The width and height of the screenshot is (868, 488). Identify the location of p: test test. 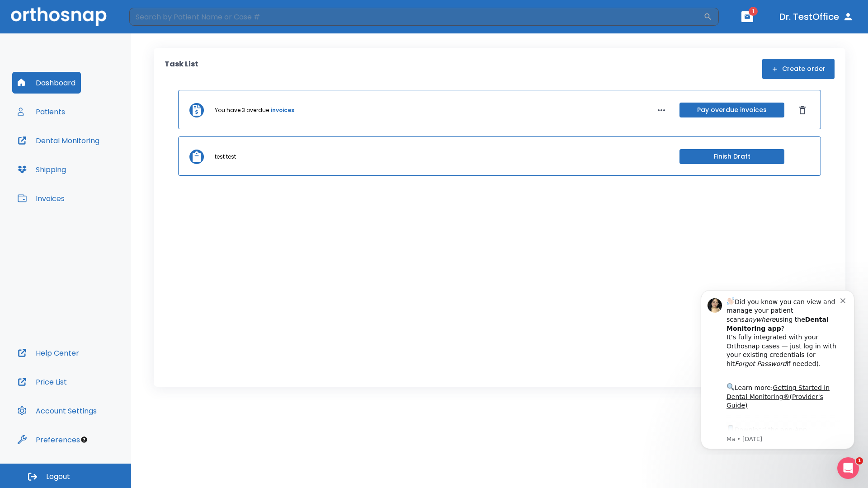
(225, 157).